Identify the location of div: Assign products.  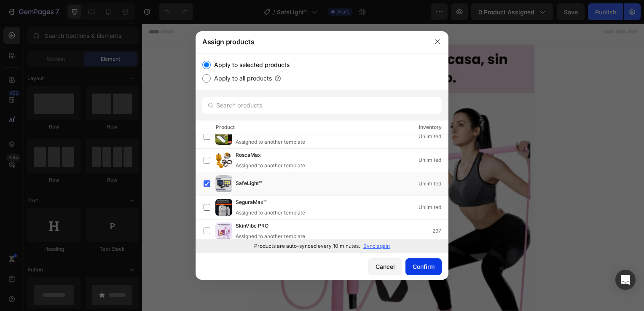
(311, 42).